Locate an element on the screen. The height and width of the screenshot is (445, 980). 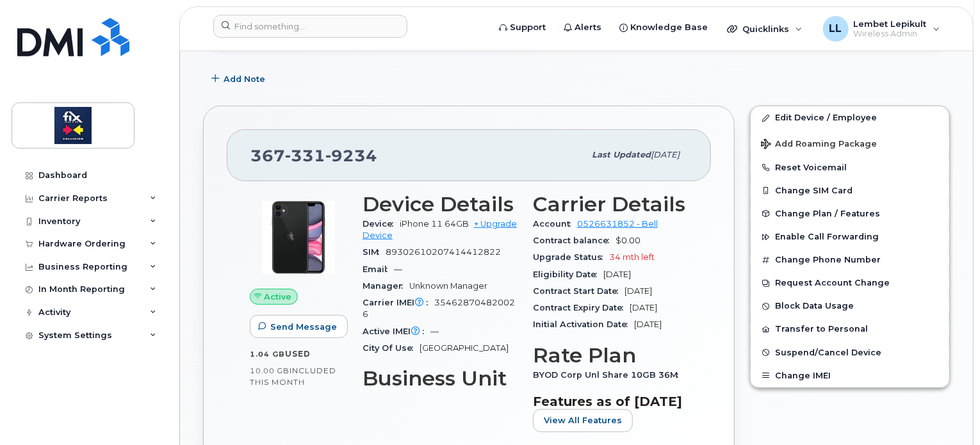
button: Reset Voicemail is located at coordinates (850, 168).